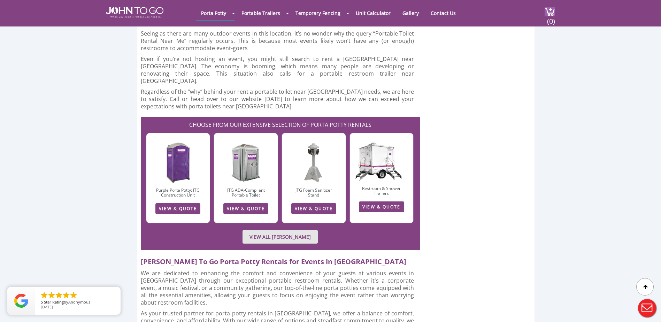 This screenshot has width=661, height=322. Describe the element at coordinates (381, 191) in the screenshot. I see `a: Restroom & Shower Trailers` at that location.